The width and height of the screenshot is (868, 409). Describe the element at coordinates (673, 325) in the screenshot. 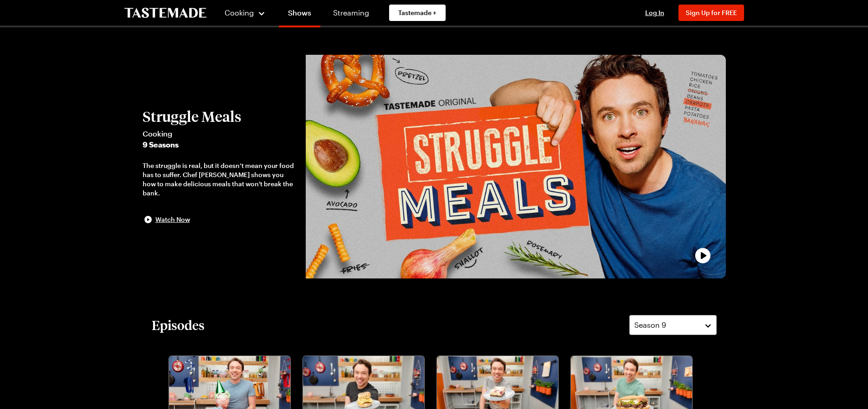

I see `button: Season 9` at that location.